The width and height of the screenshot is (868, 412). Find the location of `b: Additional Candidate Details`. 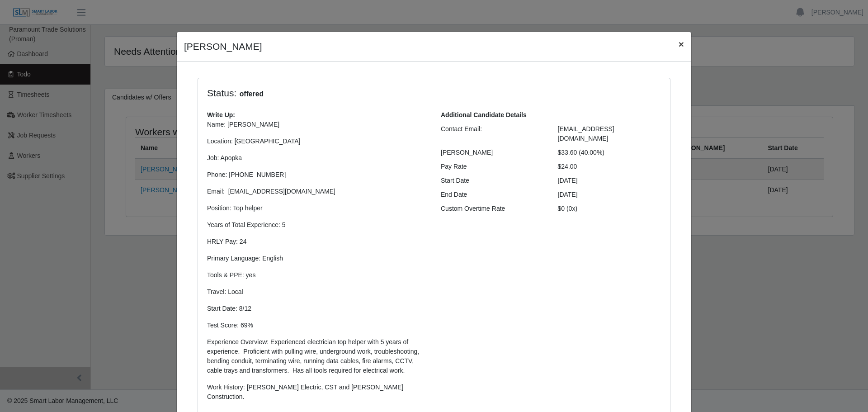

b: Additional Candidate Details is located at coordinates (484, 115).